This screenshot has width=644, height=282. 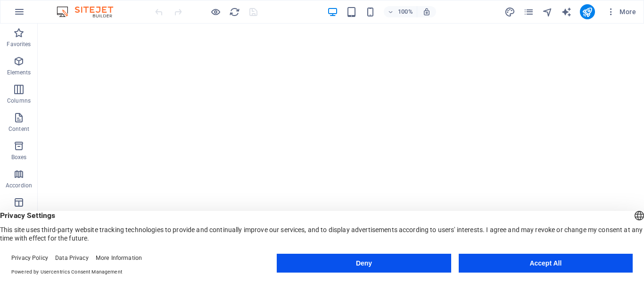 I want to click on i: Reload page, so click(x=234, y=12).